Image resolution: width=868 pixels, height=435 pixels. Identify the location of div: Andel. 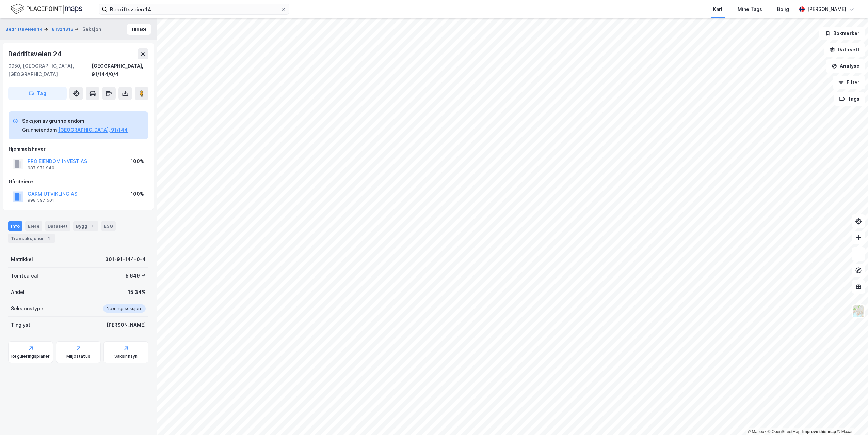
(17, 292).